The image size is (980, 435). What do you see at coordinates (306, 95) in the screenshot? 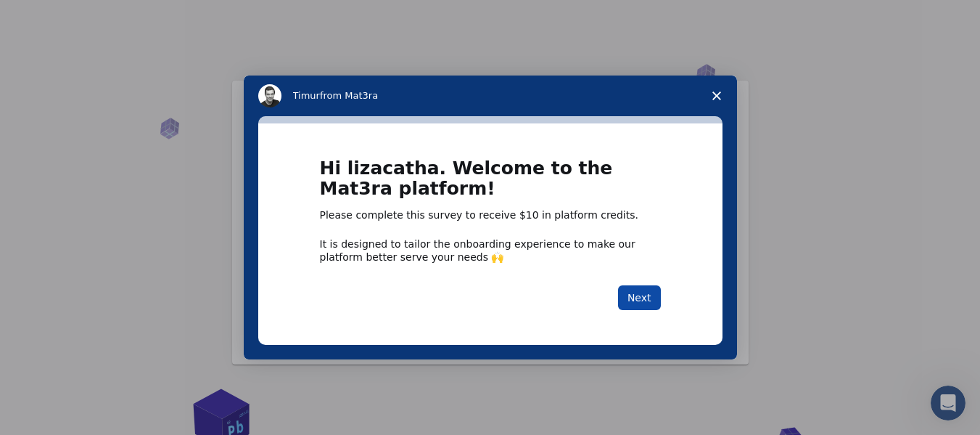
I see `span: Timur` at bounding box center [306, 95].